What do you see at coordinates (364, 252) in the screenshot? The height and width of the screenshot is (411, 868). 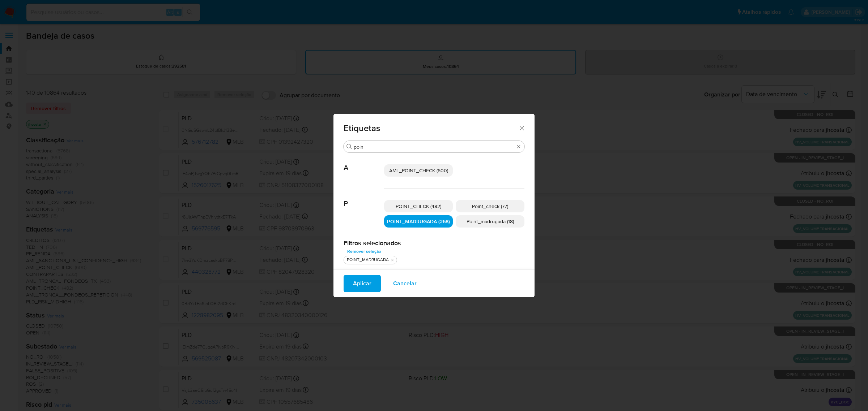 I see `span: Remover seleção` at bounding box center [364, 252].